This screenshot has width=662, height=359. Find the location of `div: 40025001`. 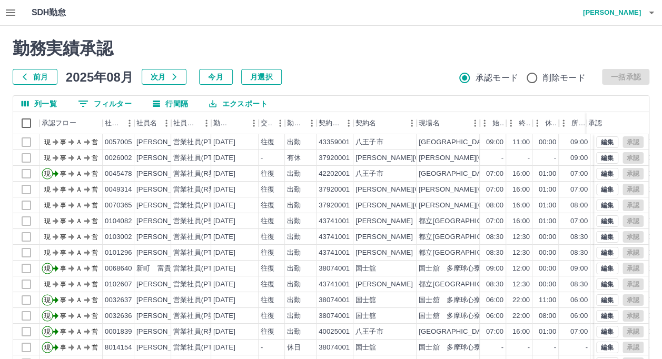

div: 40025001 is located at coordinates (334, 332).